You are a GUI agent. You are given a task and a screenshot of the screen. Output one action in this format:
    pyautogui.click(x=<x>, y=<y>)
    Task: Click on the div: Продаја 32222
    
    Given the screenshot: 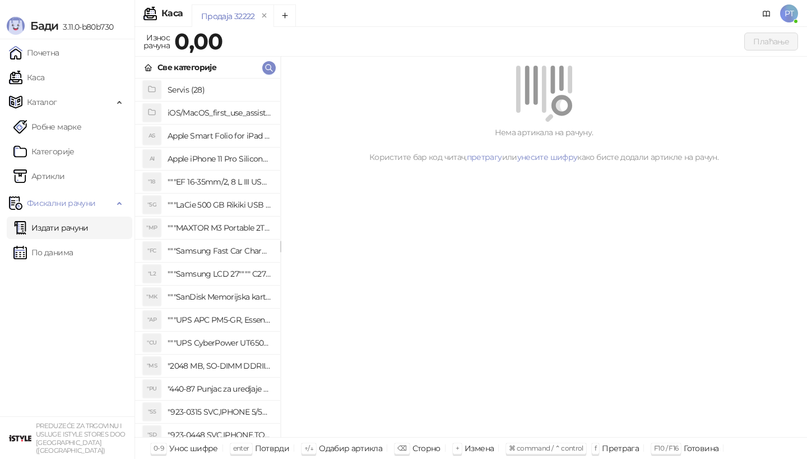 What is the action you would take?
    pyautogui.click(x=228, y=16)
    